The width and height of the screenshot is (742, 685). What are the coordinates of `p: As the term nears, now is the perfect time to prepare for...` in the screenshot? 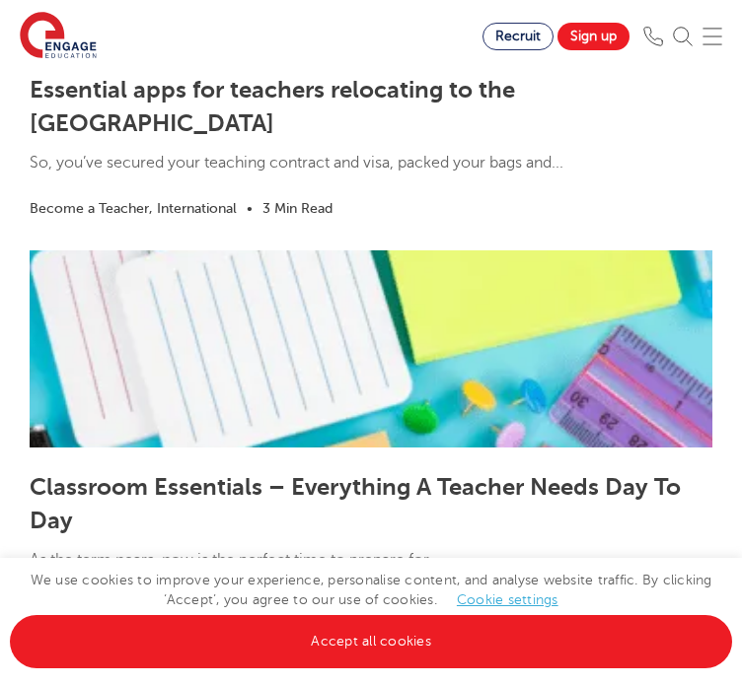 It's located at (371, 570).